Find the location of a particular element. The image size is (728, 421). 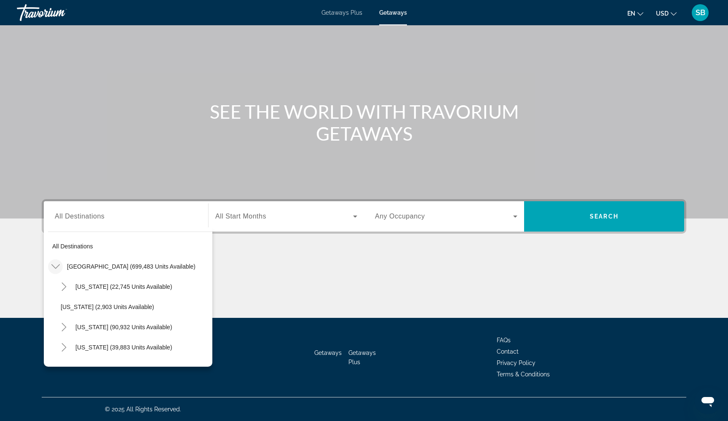

span: Privacy Policy is located at coordinates (516, 363).